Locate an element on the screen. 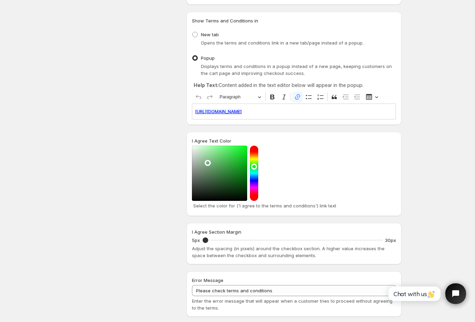 This screenshot has height=322, width=475. p: 5px is located at coordinates (196, 240).